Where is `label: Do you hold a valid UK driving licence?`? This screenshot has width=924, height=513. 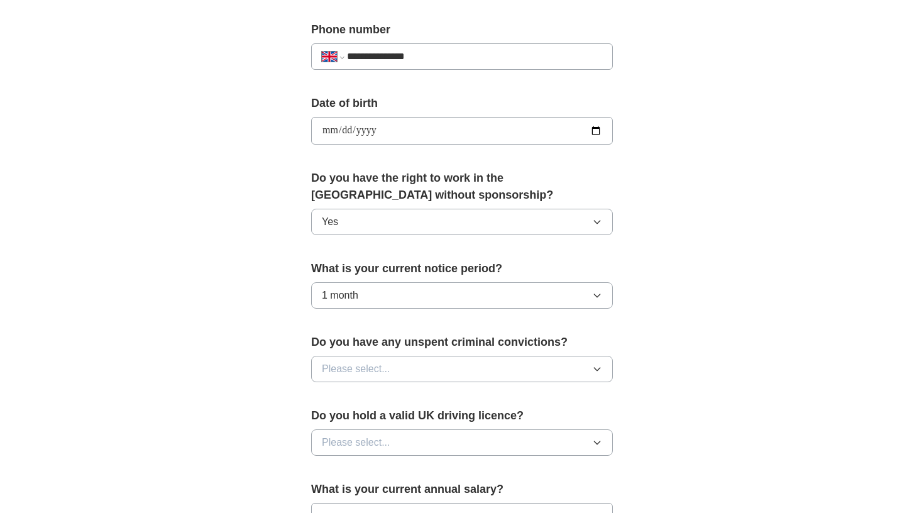
label: Do you hold a valid UK driving licence? is located at coordinates (462, 416).